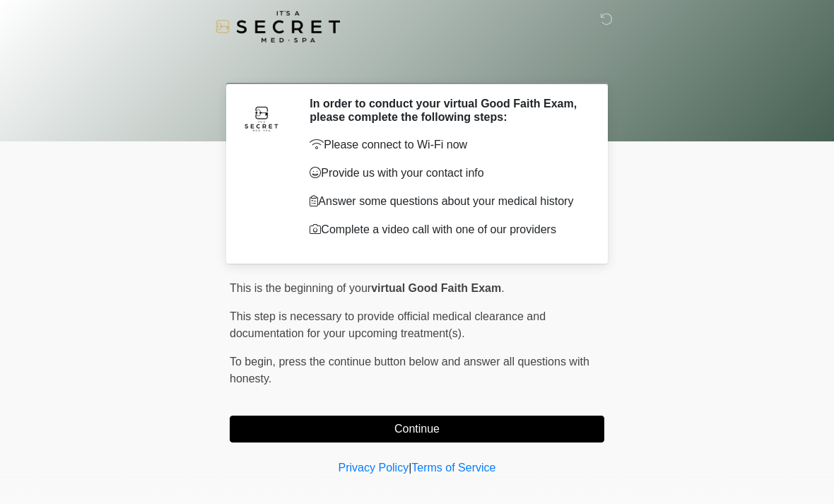  Describe the element at coordinates (446, 230) in the screenshot. I see `p: Complete a video call with one of our providers` at that location.